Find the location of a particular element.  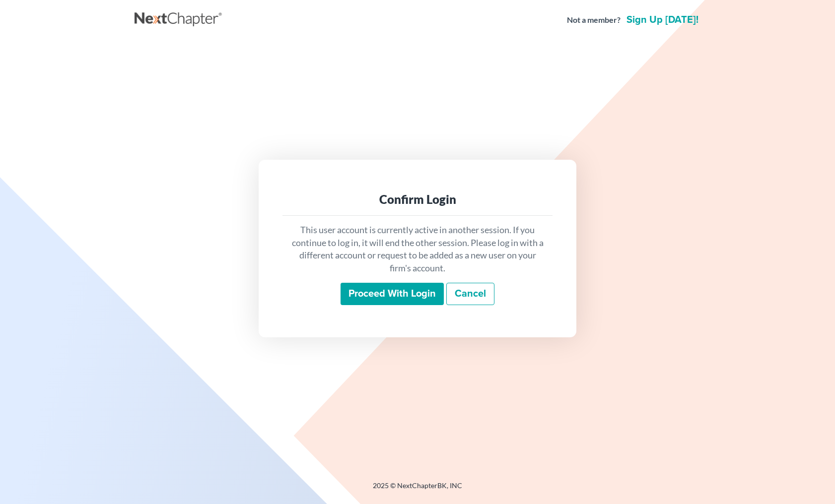

div: Confirm Login is located at coordinates (417, 200).